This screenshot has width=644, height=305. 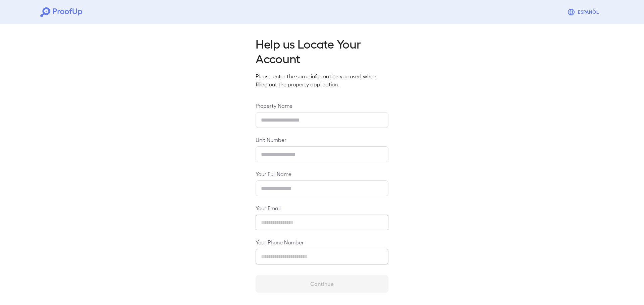 What do you see at coordinates (584, 12) in the screenshot?
I see `button: Espanõl` at bounding box center [584, 12].